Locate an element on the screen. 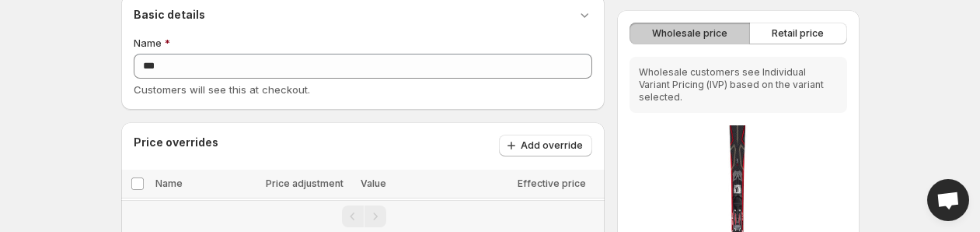 Image resolution: width=980 pixels, height=232 pixels. span: Effective price is located at coordinates (552, 183).